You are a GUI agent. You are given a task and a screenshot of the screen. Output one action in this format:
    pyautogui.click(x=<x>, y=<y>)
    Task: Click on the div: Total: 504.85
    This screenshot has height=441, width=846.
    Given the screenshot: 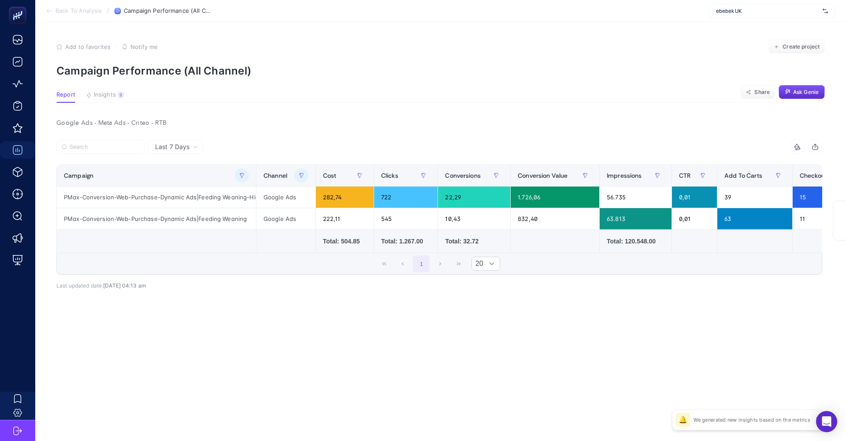 What is the action you would take?
    pyautogui.click(x=344, y=241)
    